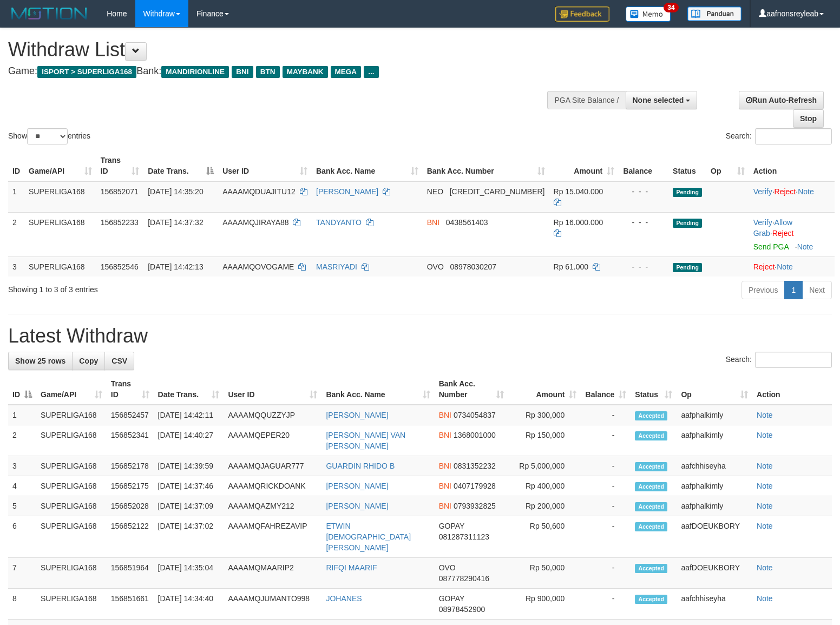 This screenshot has width=840, height=625. Describe the element at coordinates (792, 389) in the screenshot. I see `th: Action` at that location.